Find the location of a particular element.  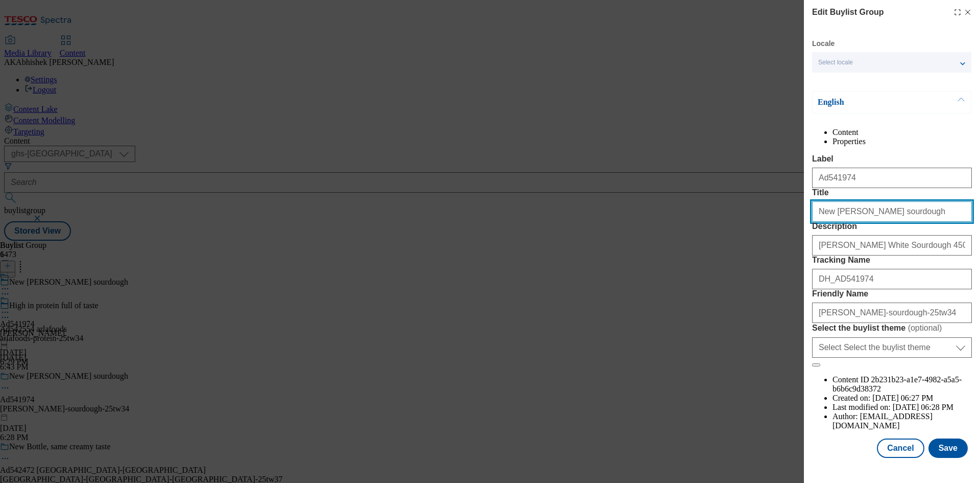

label: Tracking Name is located at coordinates (891, 260).